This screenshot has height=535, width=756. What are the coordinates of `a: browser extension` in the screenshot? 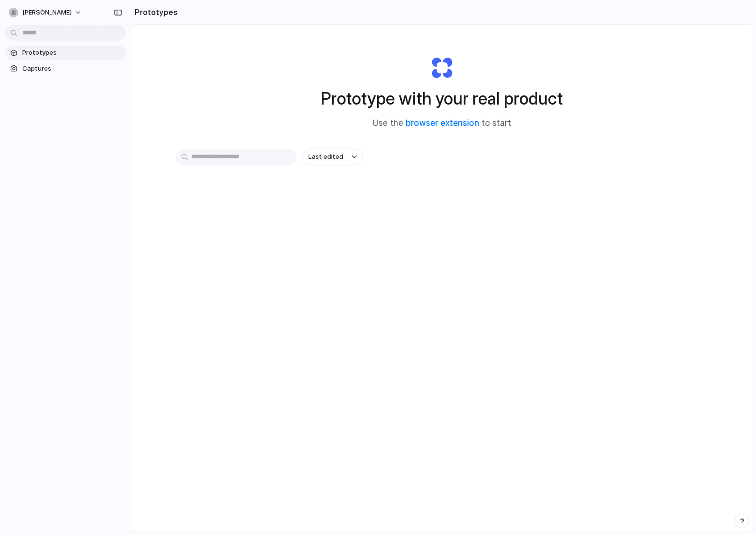 It's located at (442, 123).